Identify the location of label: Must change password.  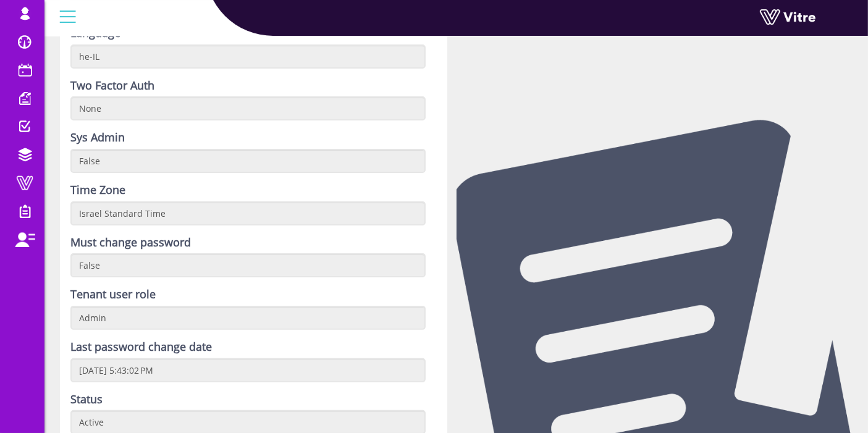
(130, 243).